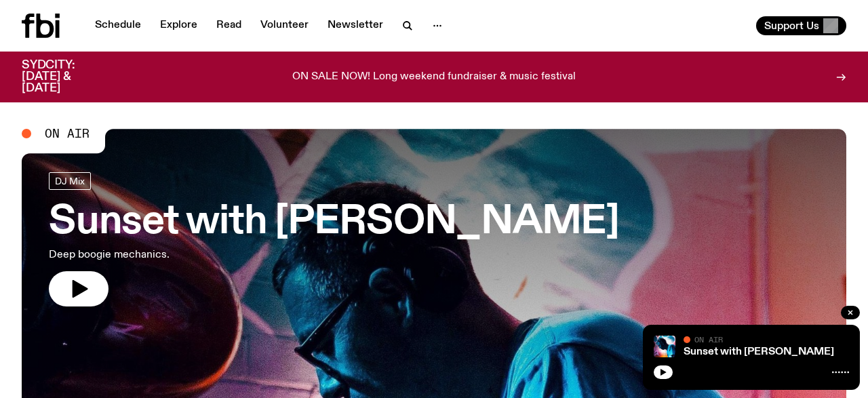 The image size is (868, 398). I want to click on a: Volunteer, so click(284, 26).